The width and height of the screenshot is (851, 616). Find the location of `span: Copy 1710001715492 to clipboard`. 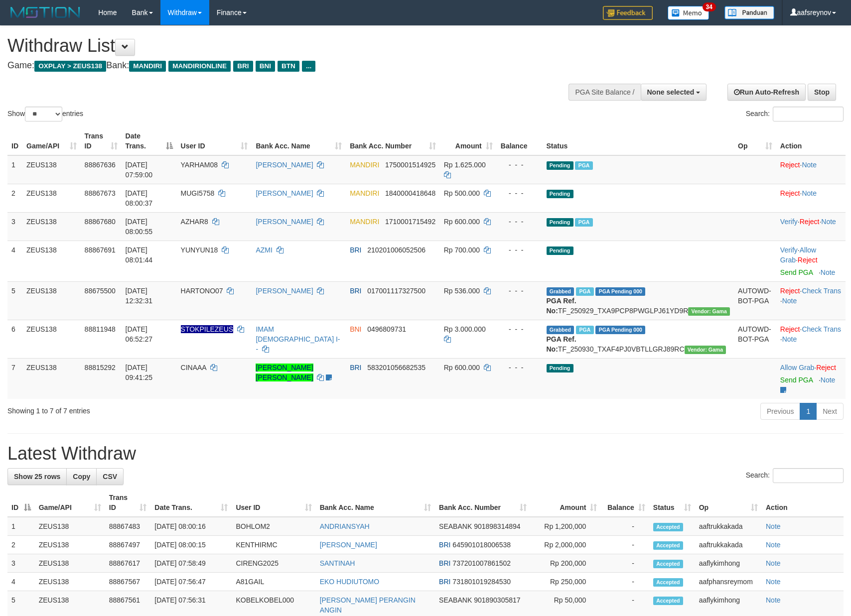

span: Copy 1710001715492 to clipboard is located at coordinates (410, 222).